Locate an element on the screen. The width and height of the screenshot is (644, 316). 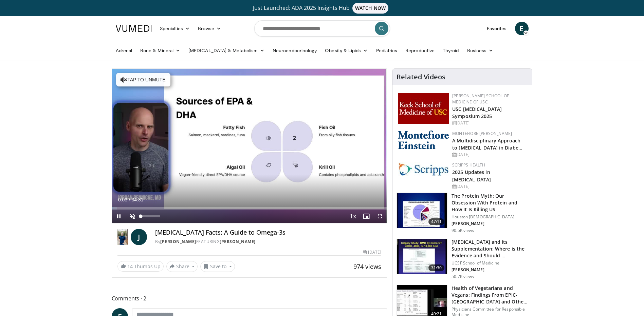
span: 0:03 is located at coordinates (123, 200).